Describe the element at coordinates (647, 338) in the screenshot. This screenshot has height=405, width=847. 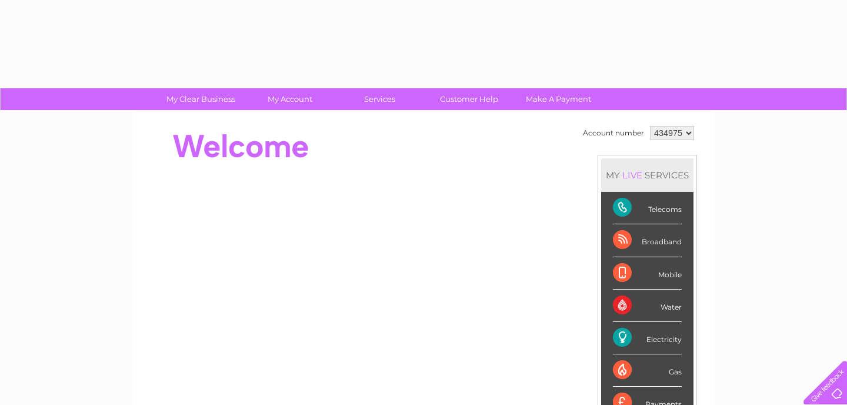
I see `div: Electricity` at that location.